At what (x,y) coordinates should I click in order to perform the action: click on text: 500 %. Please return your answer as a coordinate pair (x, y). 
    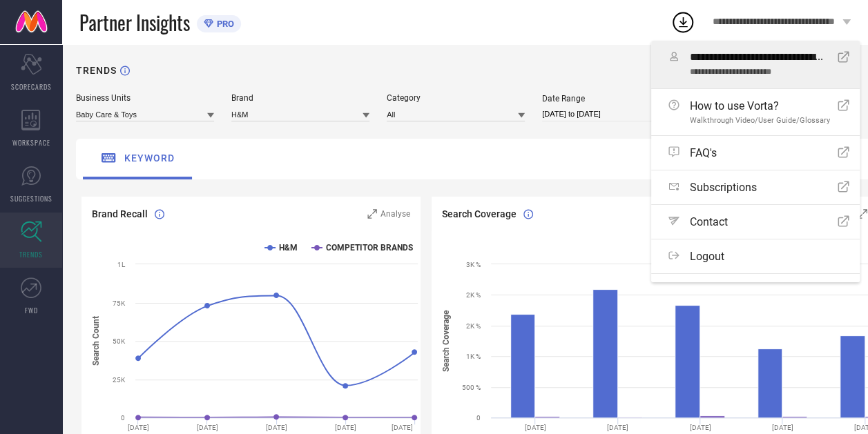
    Looking at the image, I should click on (471, 388).